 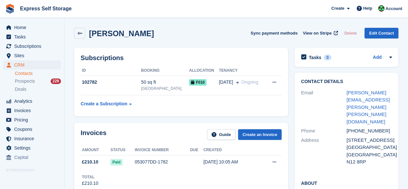 What do you see at coordinates (165, 71) in the screenshot?
I see `th: Booking` at bounding box center [165, 71].